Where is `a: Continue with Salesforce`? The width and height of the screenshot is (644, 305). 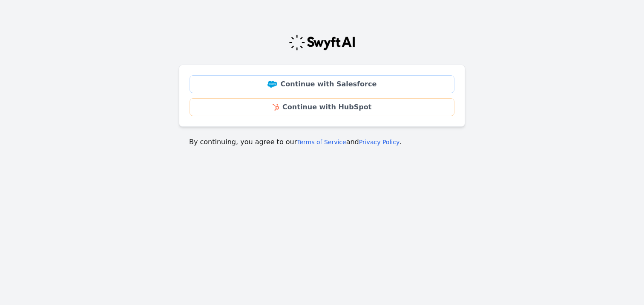 a: Continue with Salesforce is located at coordinates (322, 84).